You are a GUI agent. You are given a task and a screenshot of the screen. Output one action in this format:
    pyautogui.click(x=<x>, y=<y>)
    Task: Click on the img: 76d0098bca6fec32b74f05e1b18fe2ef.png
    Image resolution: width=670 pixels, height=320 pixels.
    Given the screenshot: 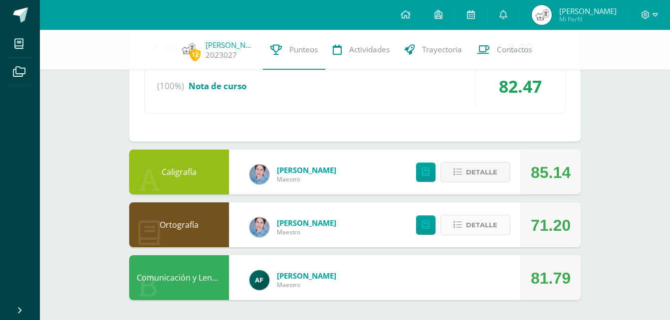 What is the action you would take?
    pyautogui.click(x=259, y=280)
    